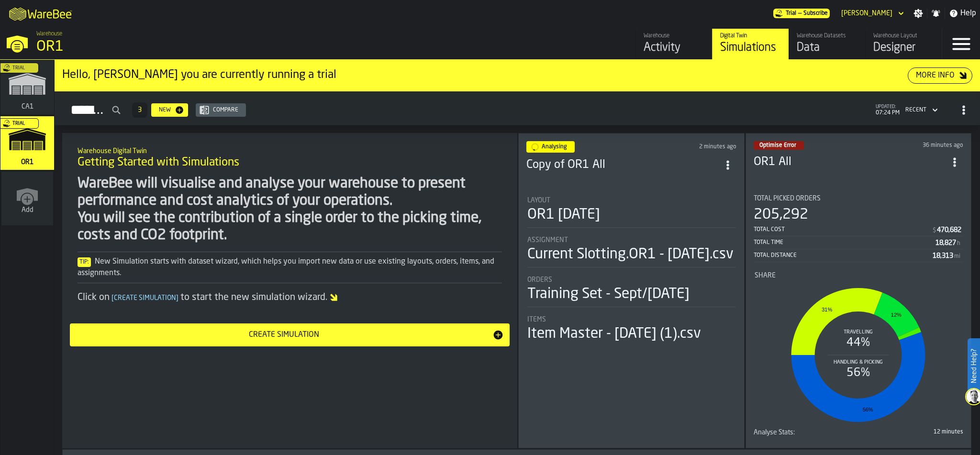 This screenshot has width=980, height=455. What do you see at coordinates (554, 147) in the screenshot?
I see `span: Analysing` at bounding box center [554, 147].